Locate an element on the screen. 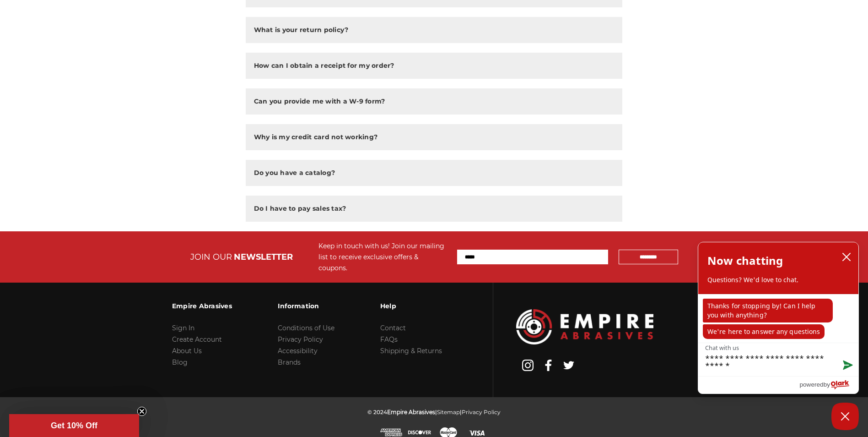  a: About Us is located at coordinates (187, 350).